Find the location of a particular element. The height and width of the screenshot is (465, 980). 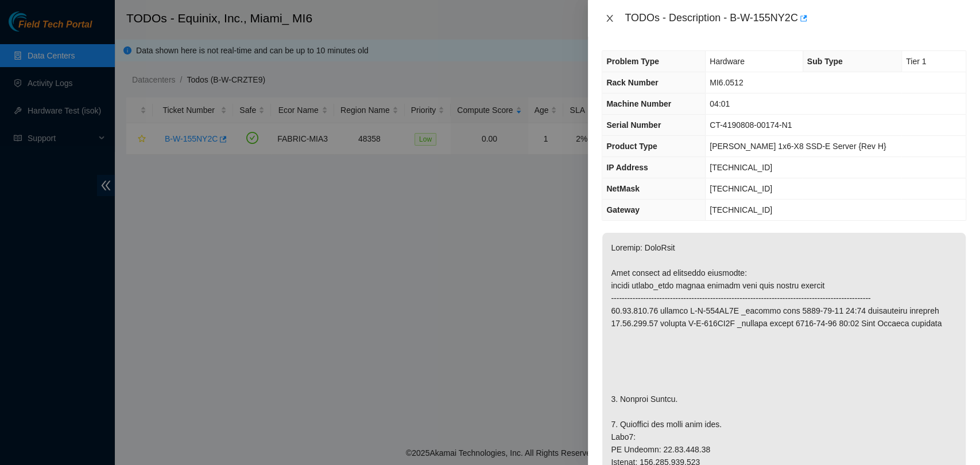

span: IP Address is located at coordinates (627, 168).